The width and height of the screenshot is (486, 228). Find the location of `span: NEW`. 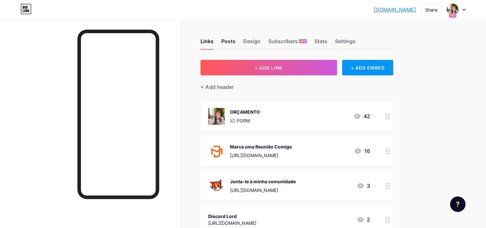

span: NEW is located at coordinates (303, 41).